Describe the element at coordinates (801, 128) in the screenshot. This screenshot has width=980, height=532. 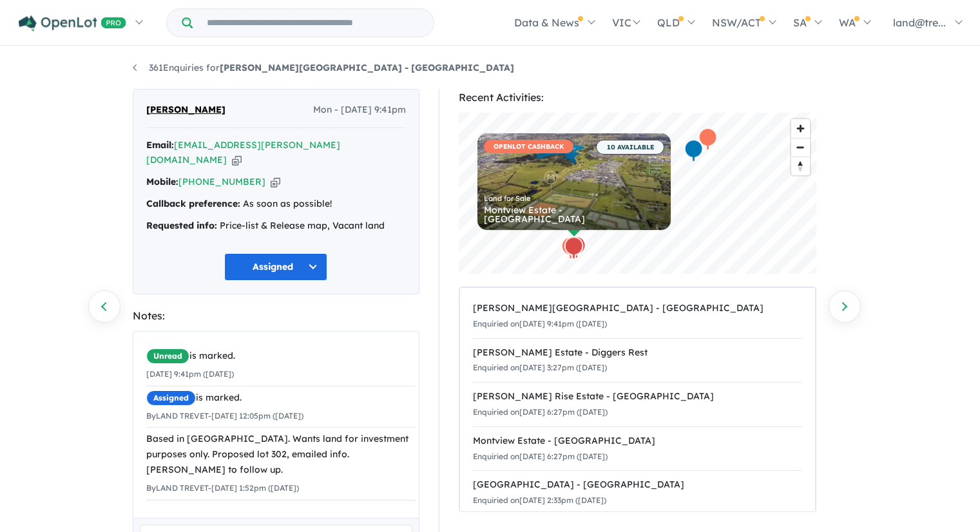
I see `button: Zoom in` at that location.